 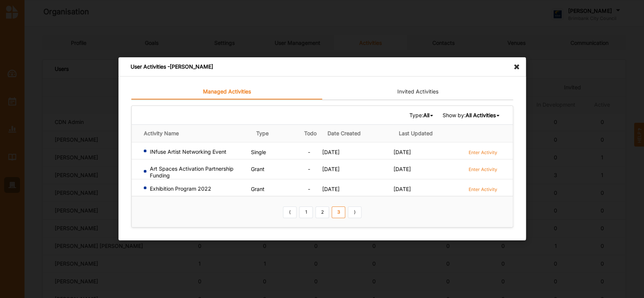 What do you see at coordinates (471, 115) in the screenshot?
I see `span: Show by:` at bounding box center [471, 115].